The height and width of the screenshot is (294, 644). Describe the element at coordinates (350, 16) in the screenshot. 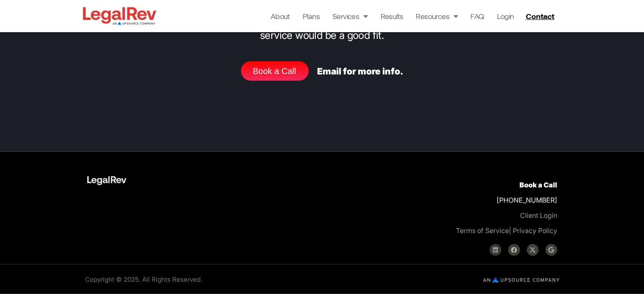

I see `a: Services` at that location.